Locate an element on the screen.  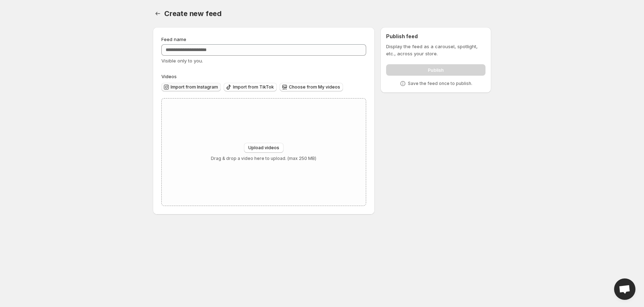
button: Import from TikTok is located at coordinates (250, 87).